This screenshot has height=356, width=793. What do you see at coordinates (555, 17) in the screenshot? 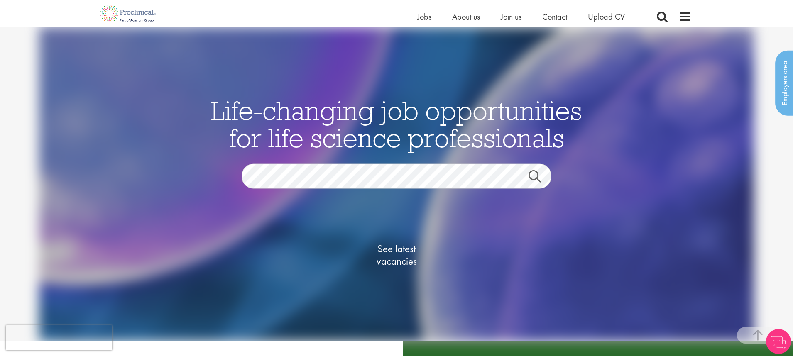
I see `span: Contact` at bounding box center [555, 17].